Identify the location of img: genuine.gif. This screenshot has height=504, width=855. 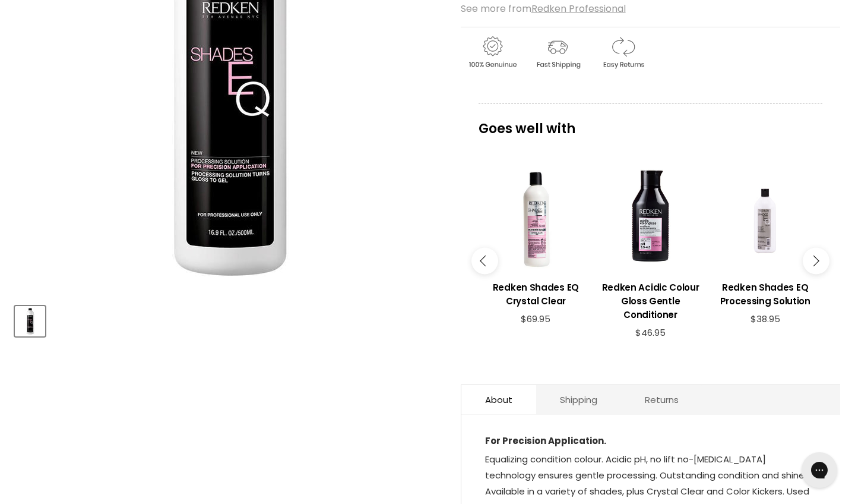
(492, 52).